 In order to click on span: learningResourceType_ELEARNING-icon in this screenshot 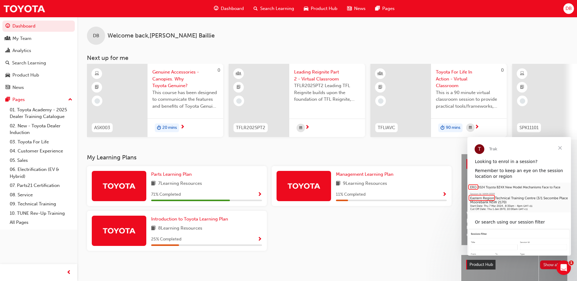, I will do `click(522, 74)`.